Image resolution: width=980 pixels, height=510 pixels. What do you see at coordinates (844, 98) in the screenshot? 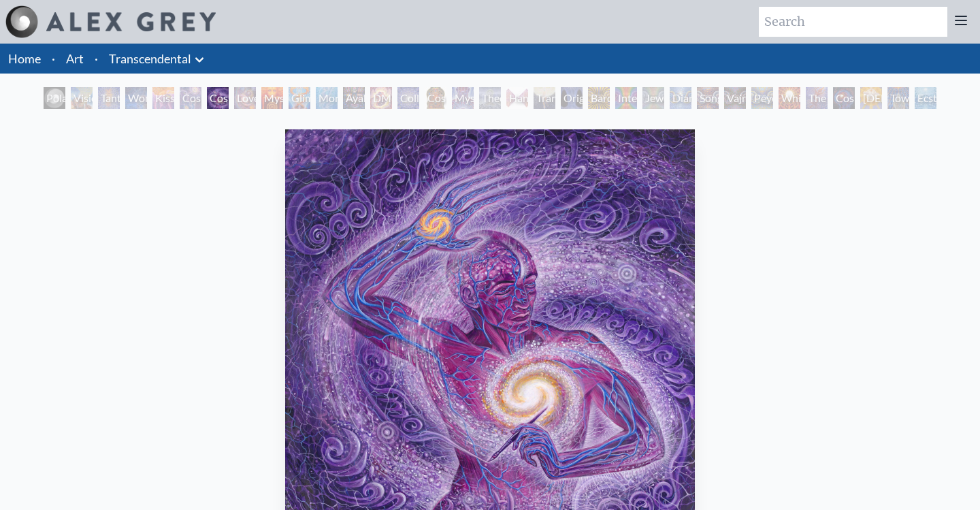
I see `div: Cosmic Consciousness` at bounding box center [844, 98].